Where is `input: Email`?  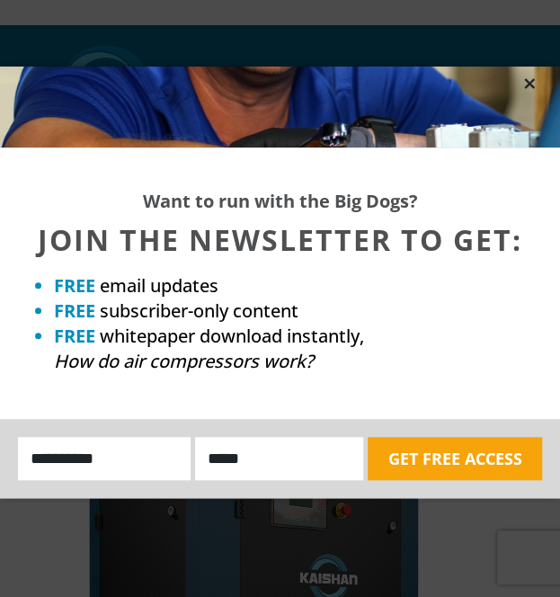
input: Email is located at coordinates (279, 458).